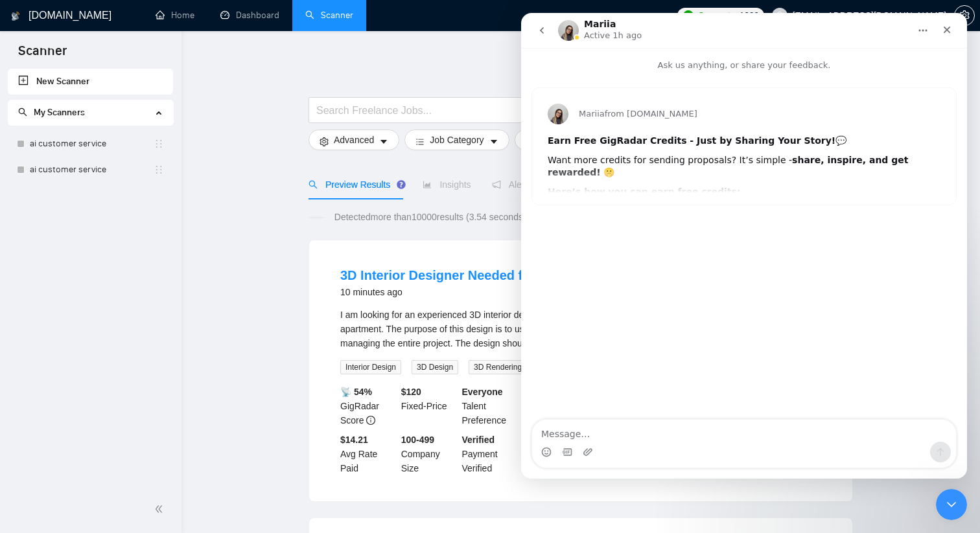 The width and height of the screenshot is (980, 533). I want to click on div: Member Since, so click(550, 454).